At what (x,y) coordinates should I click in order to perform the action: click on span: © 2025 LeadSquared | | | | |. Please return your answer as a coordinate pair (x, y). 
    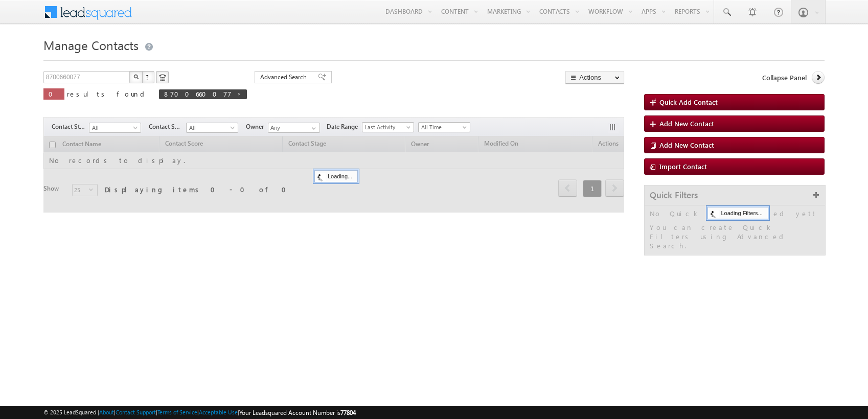
    Looking at the image, I should click on (199, 412).